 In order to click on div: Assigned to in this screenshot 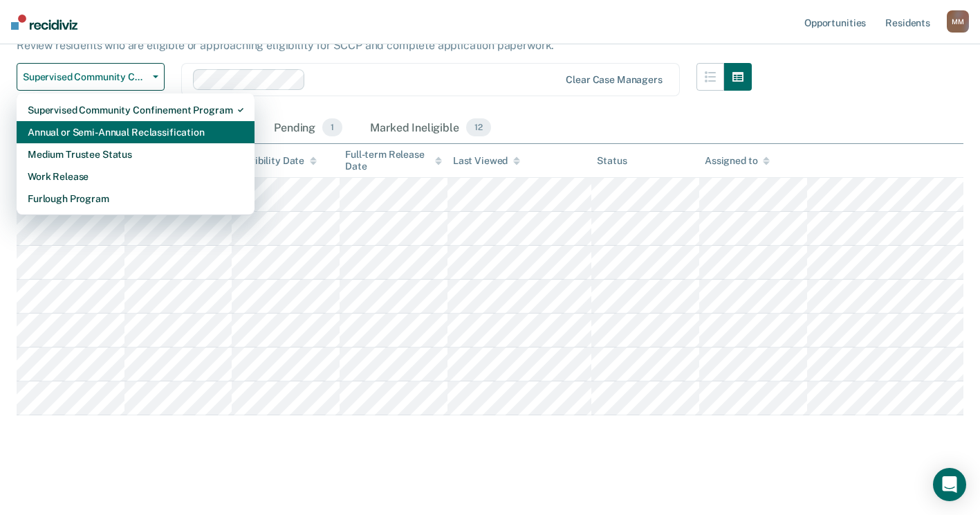, I will do `click(737, 160)`.